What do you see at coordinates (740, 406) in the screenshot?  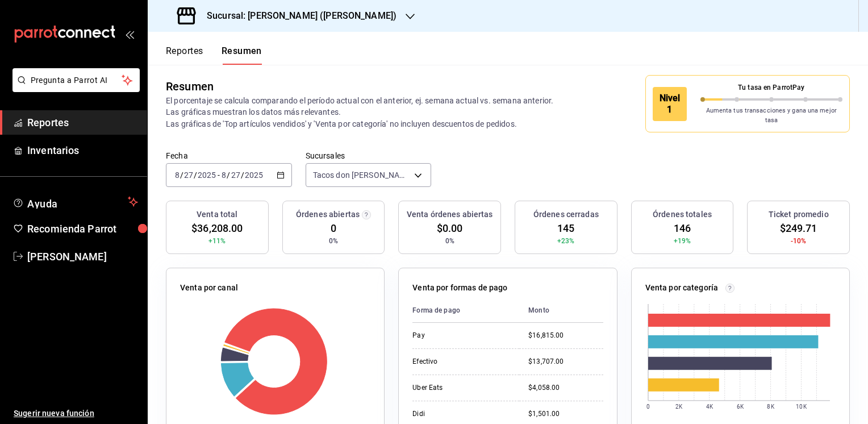 I see `text: 6K` at bounding box center [740, 406].